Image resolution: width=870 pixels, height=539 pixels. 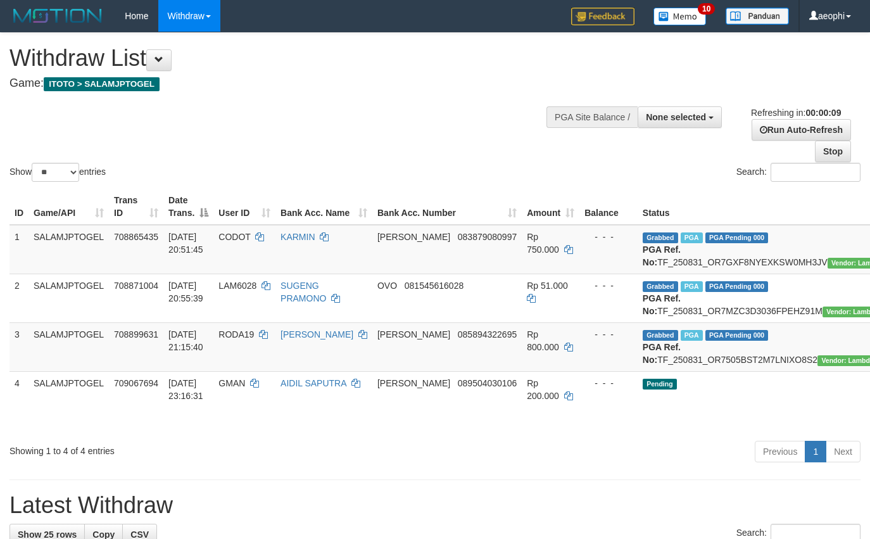 What do you see at coordinates (68, 206) in the screenshot?
I see `th: Game/API: activate to sort column ascending` at bounding box center [68, 206].